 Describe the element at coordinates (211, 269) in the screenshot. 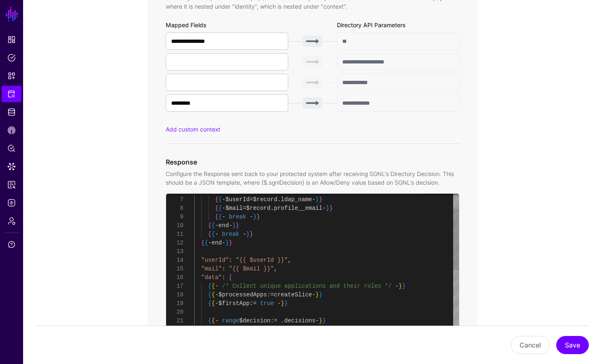

I see `span: "mail"` at that location.